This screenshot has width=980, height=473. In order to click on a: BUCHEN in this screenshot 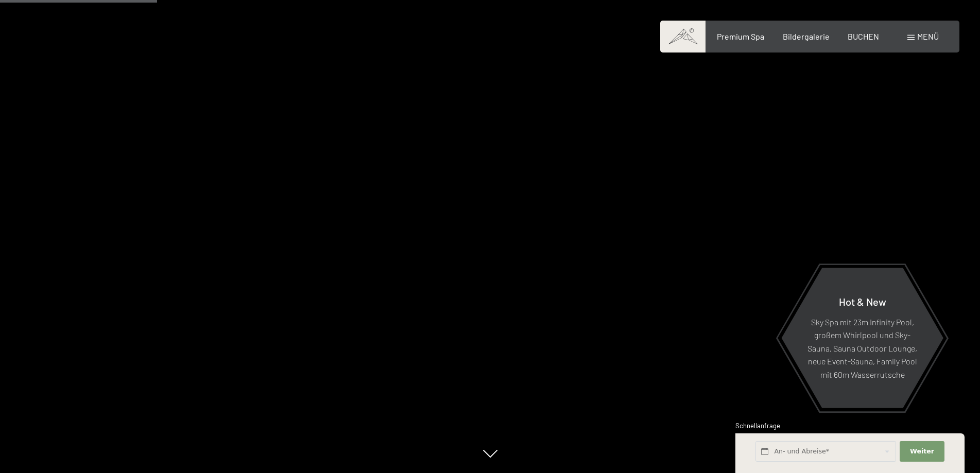, I will do `click(863, 36)`.